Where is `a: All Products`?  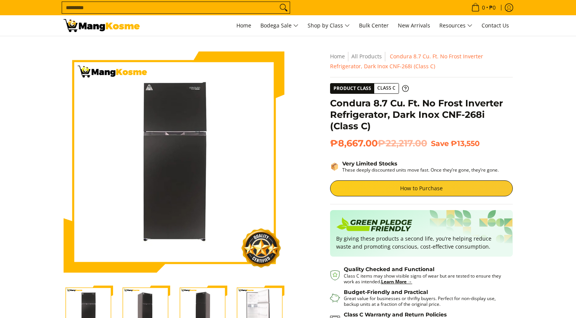
a: All Products is located at coordinates (367, 56).